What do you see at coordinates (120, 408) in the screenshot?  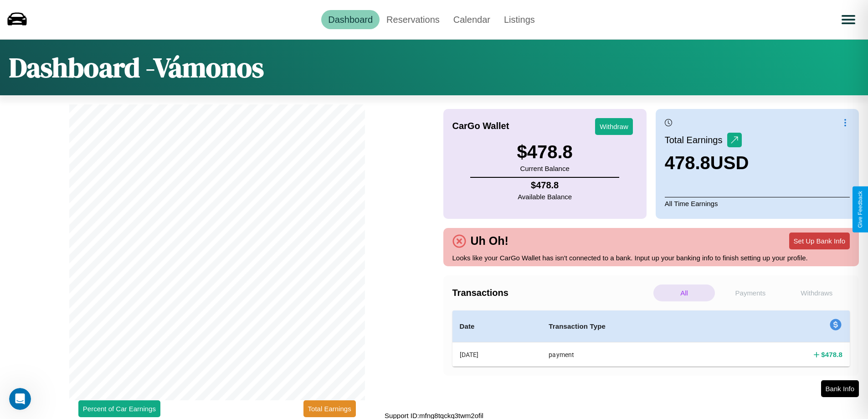 I see `button: Percent of Car Earnings` at bounding box center [120, 408].